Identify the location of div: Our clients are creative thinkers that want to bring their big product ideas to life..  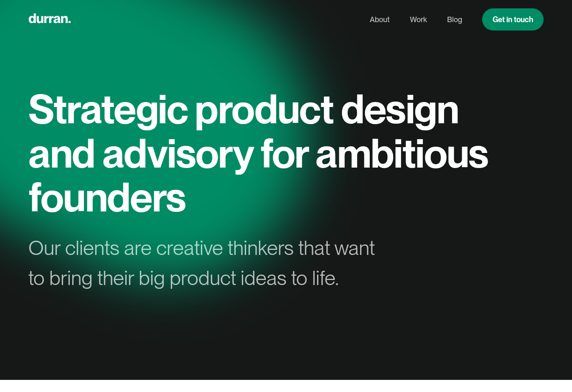
(209, 263).